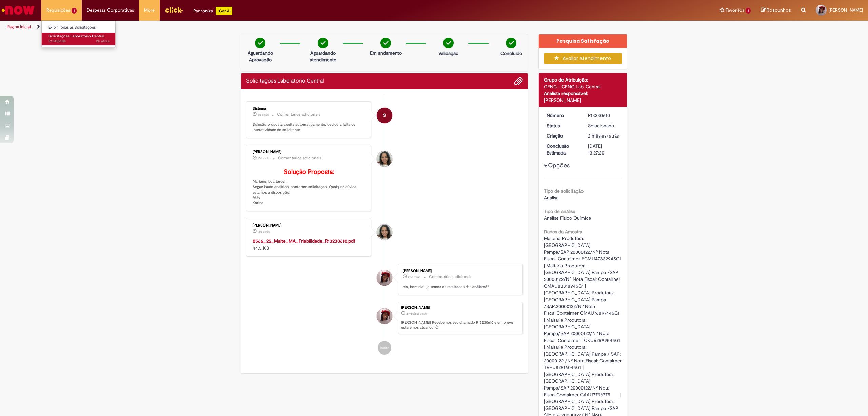  I want to click on h2: Solicitações Laboratório Central Histórico de tíquete, so click(285, 81).